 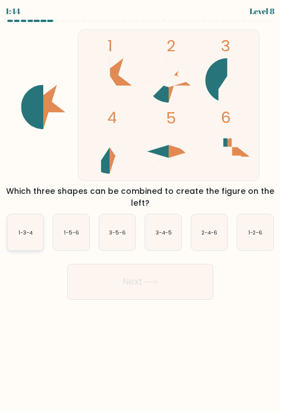 What do you see at coordinates (226, 46) in the screenshot?
I see `tspan: 3` at bounding box center [226, 46].